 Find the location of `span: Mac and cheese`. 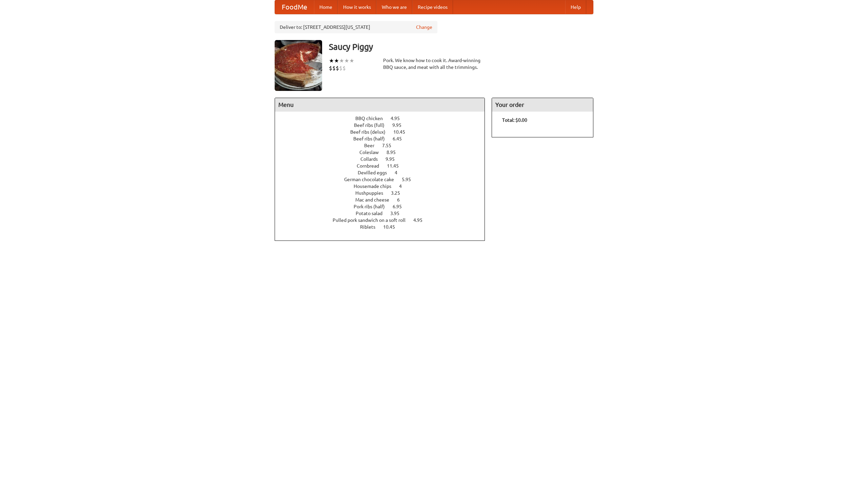

span: Mac and cheese is located at coordinates (376, 200).